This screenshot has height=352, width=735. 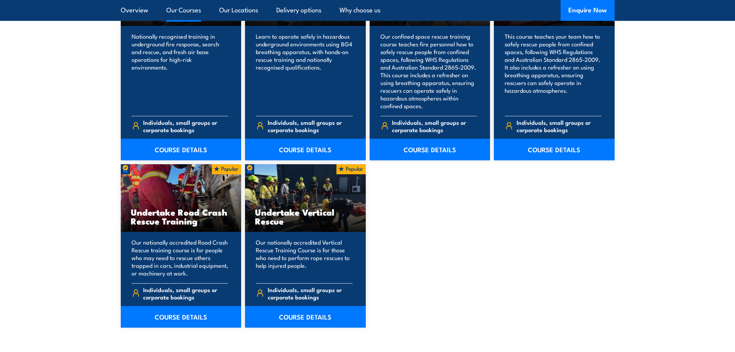 What do you see at coordinates (180, 257) in the screenshot?
I see `p: Our nationally accredited Road Crash Rescue training course is for people who may need to rescue ...` at bounding box center [180, 257].